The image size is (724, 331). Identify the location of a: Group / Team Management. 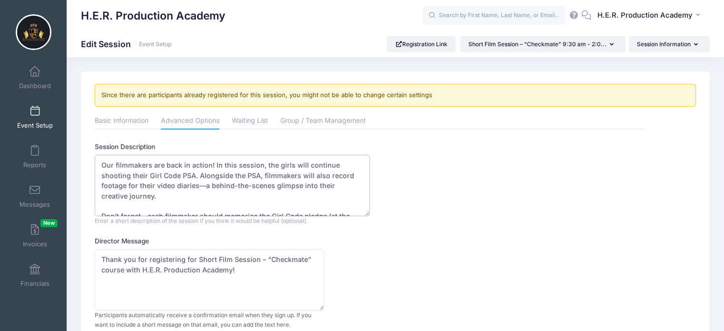
(323, 121).